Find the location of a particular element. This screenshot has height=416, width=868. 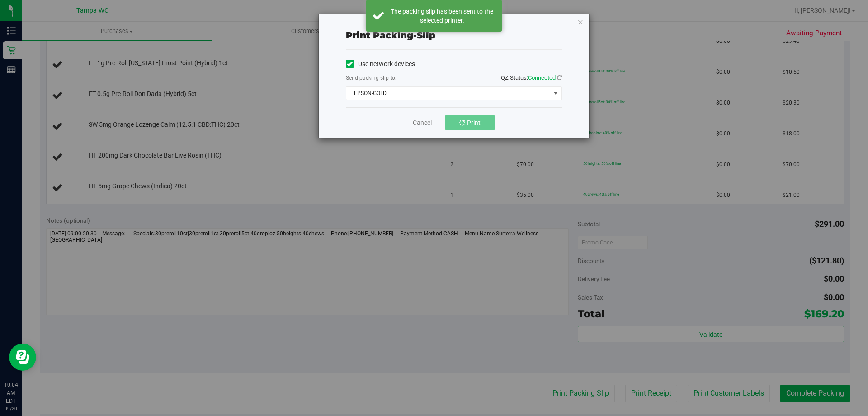

span: Print packing-slip is located at coordinates (391, 35).